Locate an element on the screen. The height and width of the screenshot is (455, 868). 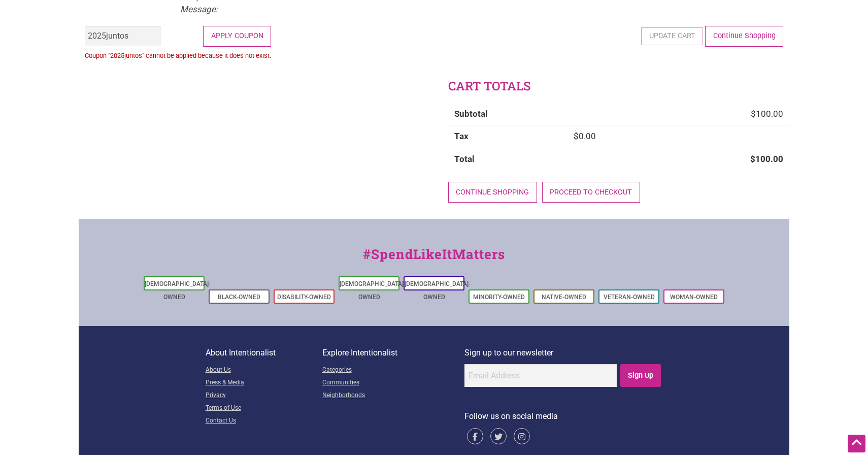
bdi: 0.00 is located at coordinates (584, 136).